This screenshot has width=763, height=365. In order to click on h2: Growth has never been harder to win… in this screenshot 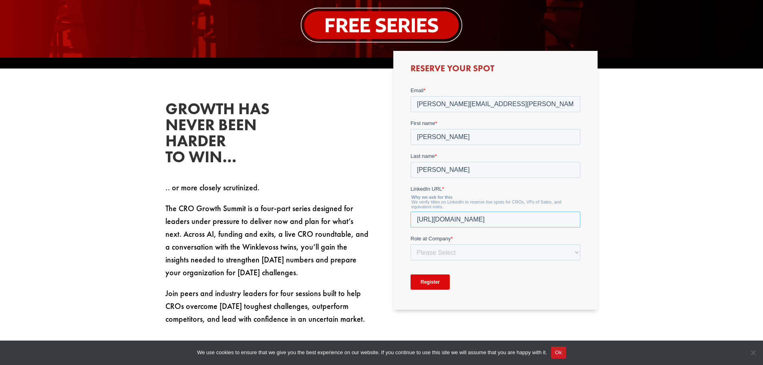, I will do `click(225, 135)`.